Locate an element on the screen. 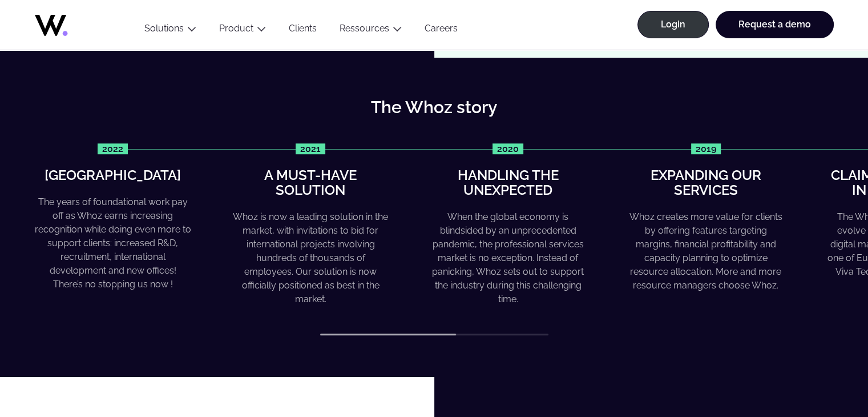 The image size is (868, 417). div: 1 / 7 is located at coordinates (113, 217).